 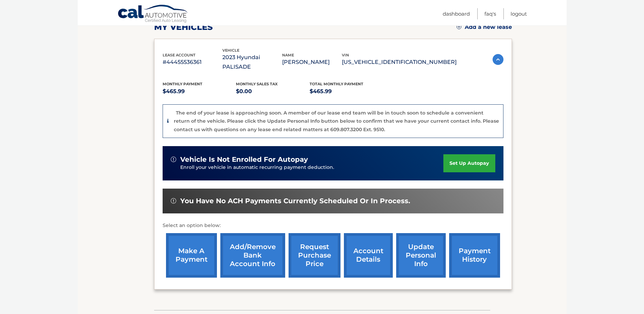 What do you see at coordinates (257, 84) in the screenshot?
I see `span: Monthly sales Tax` at bounding box center [257, 84].